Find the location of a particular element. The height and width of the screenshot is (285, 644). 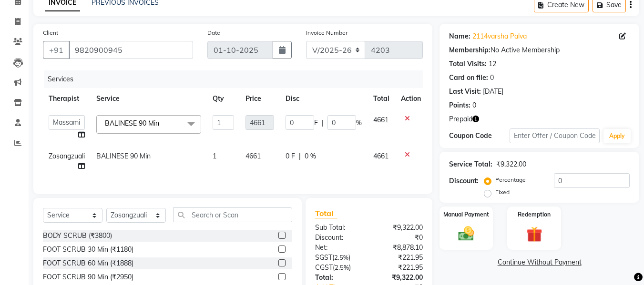

th: Therapist is located at coordinates (67, 98).